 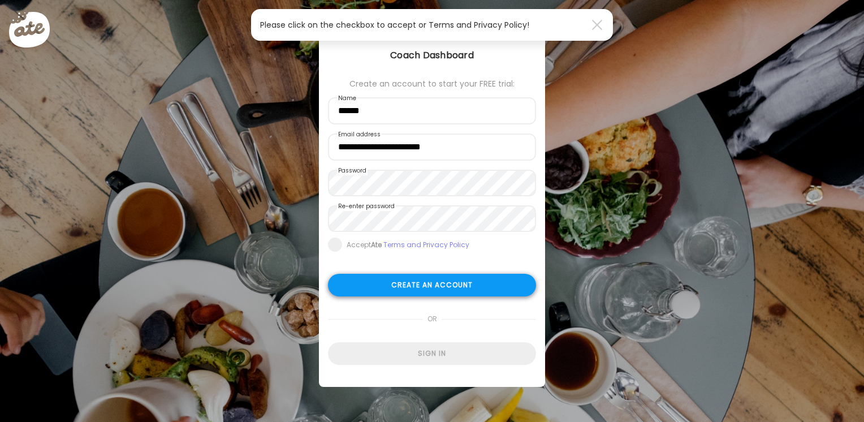 What do you see at coordinates (359, 135) in the screenshot?
I see `label: Email address` at bounding box center [359, 135].